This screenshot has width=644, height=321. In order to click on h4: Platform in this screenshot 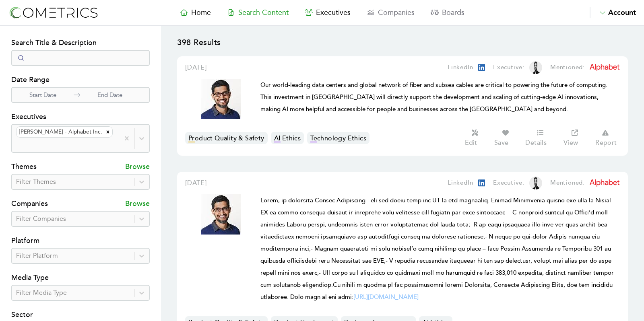, I will do `click(80, 241)`.